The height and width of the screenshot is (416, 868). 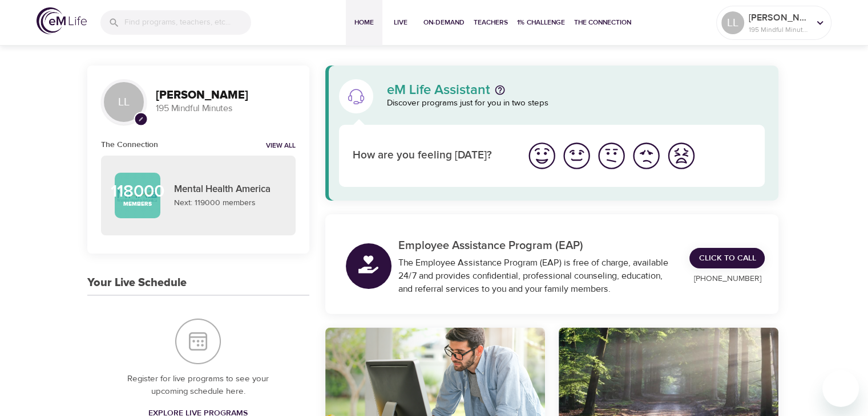 What do you see at coordinates (198, 385) in the screenshot?
I see `p: Register for live programs to see your upcoming schedule here.` at bounding box center [198, 385].